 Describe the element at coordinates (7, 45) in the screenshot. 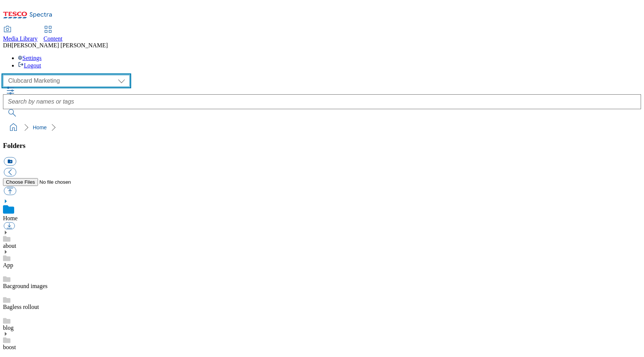

I see `span: DH` at that location.